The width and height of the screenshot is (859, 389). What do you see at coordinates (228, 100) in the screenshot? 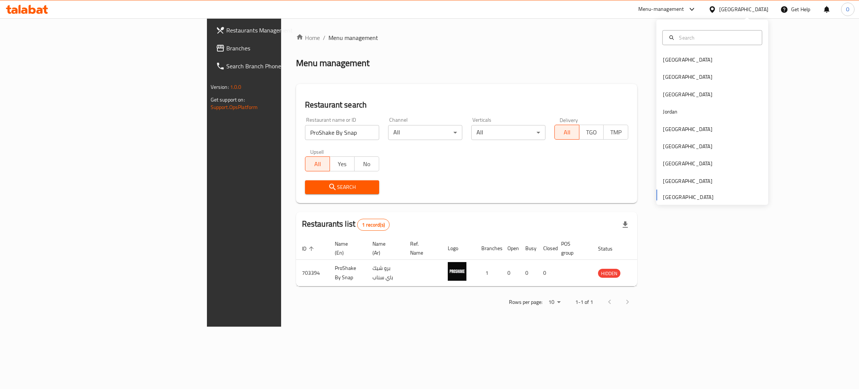
I see `span: Get support on:` at bounding box center [228, 100].